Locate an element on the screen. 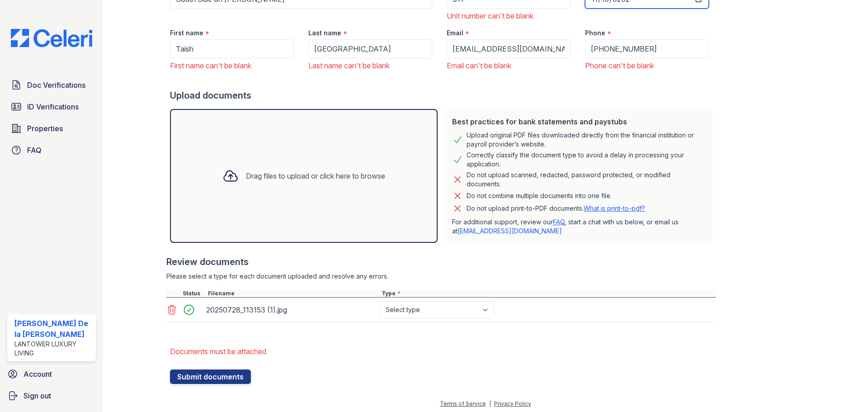 The width and height of the screenshot is (868, 412). div: Upload original PDF files downloaded directly from the financial institution or payroll provider’... is located at coordinates (586, 140).